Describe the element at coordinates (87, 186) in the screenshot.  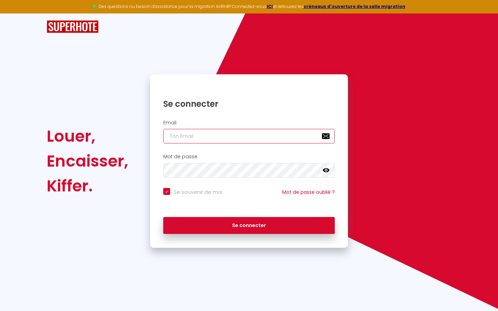
I see `div: Kiffer.` at that location.